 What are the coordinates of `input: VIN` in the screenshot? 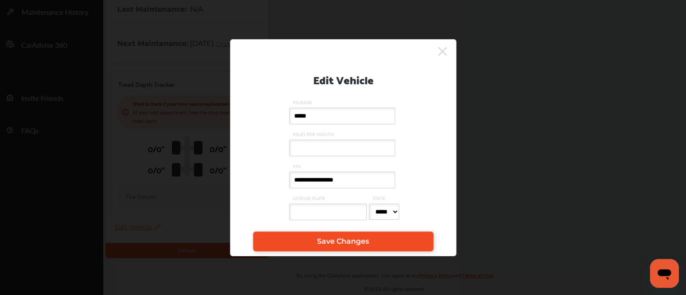 It's located at (342, 180).